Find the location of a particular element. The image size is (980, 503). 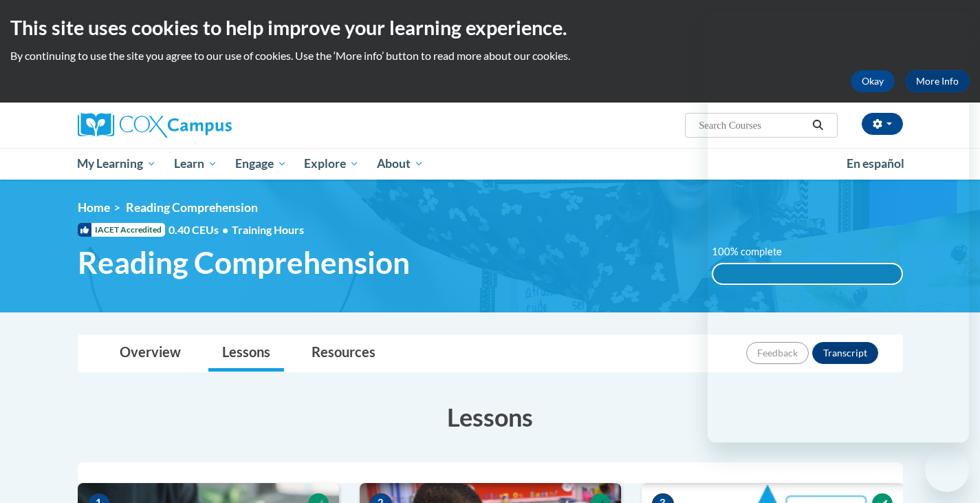

a: Home is located at coordinates (94, 207).